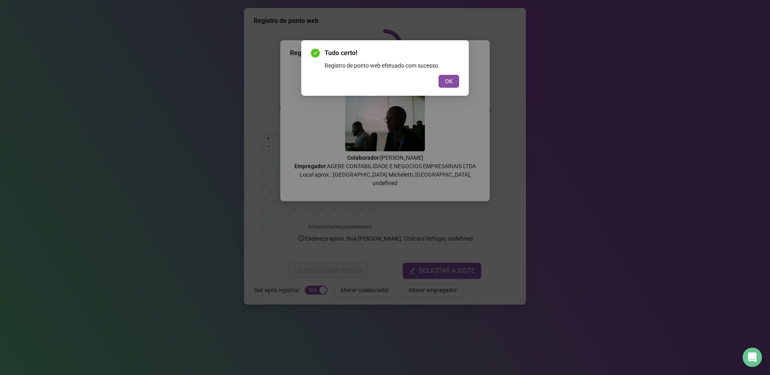  I want to click on div: Open Intercom Messenger, so click(752, 358).